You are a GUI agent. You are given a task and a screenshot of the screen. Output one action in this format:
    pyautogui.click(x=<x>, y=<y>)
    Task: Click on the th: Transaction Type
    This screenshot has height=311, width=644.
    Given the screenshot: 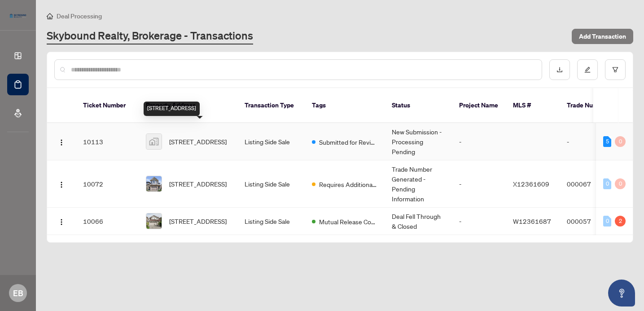 What is the action you would take?
    pyautogui.click(x=271, y=106)
    